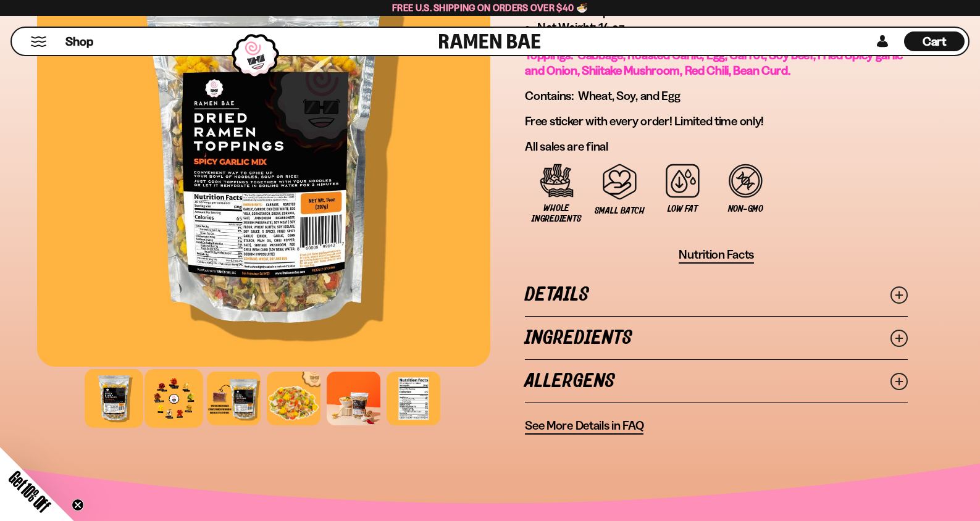 The width and height of the screenshot is (980, 521). Describe the element at coordinates (716, 381) in the screenshot. I see `a: Allergens` at that location.